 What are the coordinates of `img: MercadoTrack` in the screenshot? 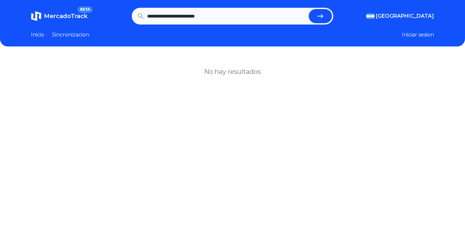 It's located at (36, 16).